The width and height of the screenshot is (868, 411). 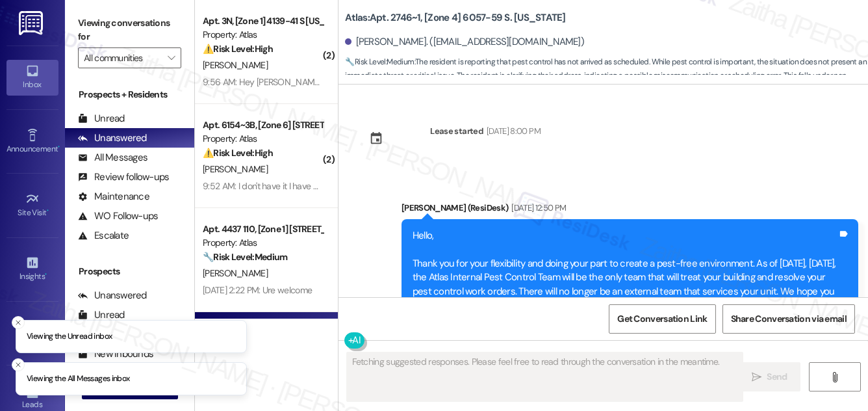 I want to click on a: Insights •, so click(x=33, y=269).